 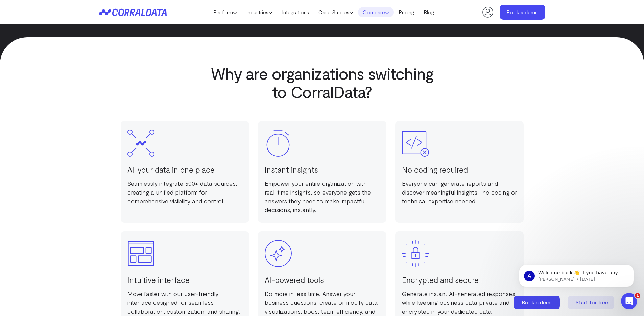 I want to click on p: Message from Alex, sent 4d ago, so click(x=73, y=29).